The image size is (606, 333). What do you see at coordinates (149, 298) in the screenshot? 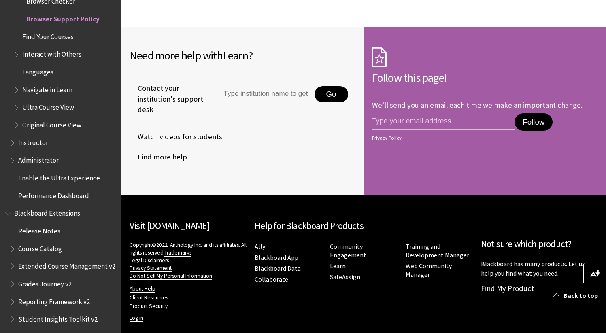
I see `a: Client Resources` at bounding box center [149, 298].